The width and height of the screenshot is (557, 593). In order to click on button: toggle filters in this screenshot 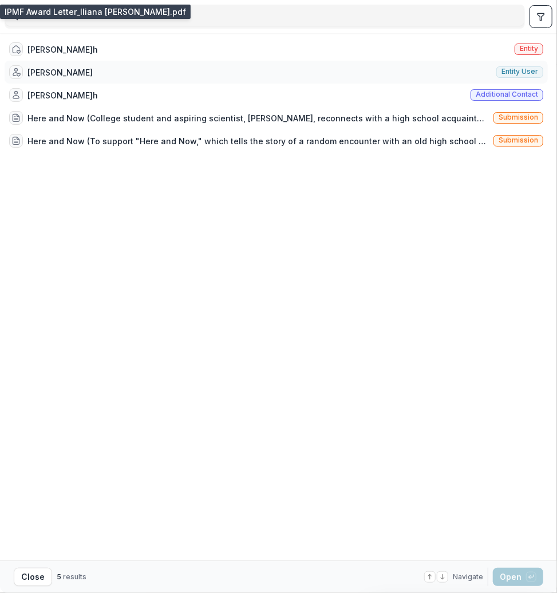, I will do `click(541, 17)`.